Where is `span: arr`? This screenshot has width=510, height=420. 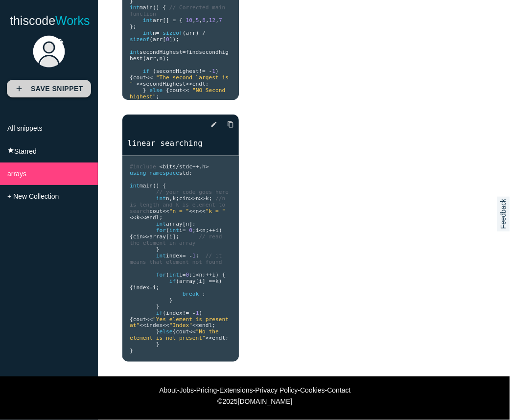
span: arr is located at coordinates (158, 20).